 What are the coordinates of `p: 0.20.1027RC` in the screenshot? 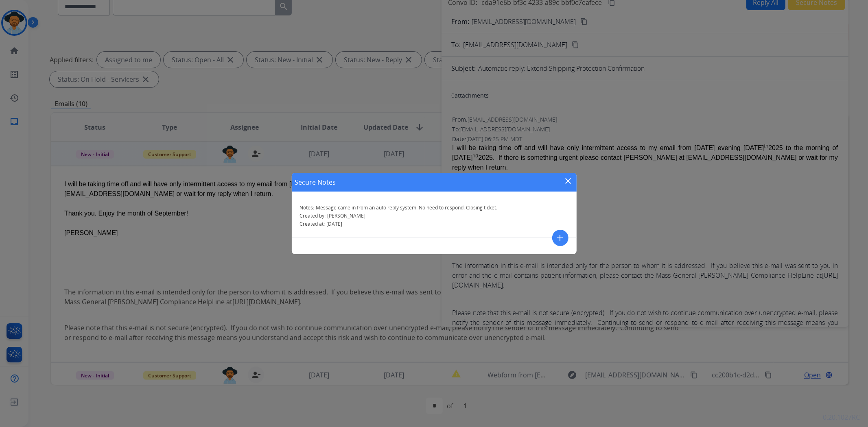 It's located at (841, 418).